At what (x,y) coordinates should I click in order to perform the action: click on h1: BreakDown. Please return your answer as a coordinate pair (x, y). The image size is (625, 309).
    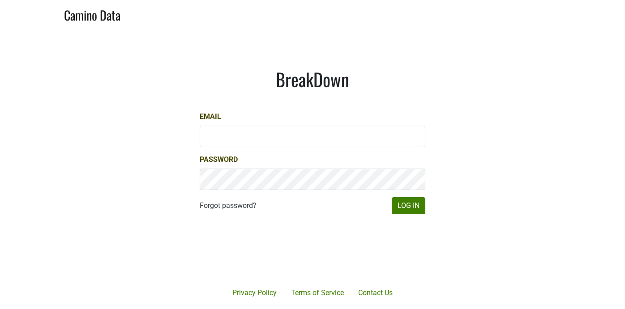
    Looking at the image, I should click on (312, 79).